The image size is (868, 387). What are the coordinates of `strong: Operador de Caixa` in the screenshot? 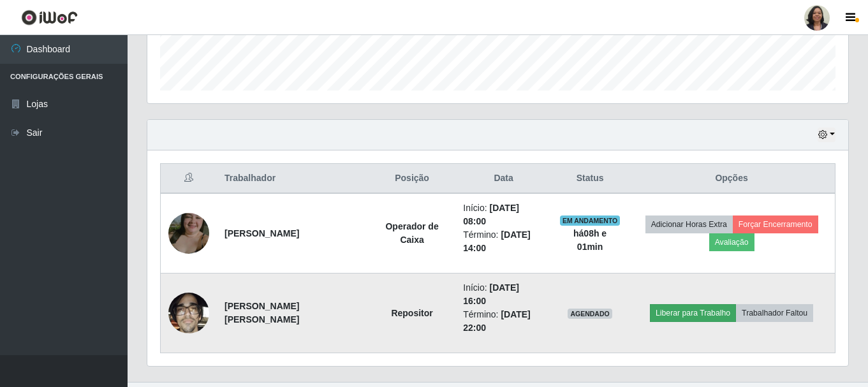 It's located at (411, 232).